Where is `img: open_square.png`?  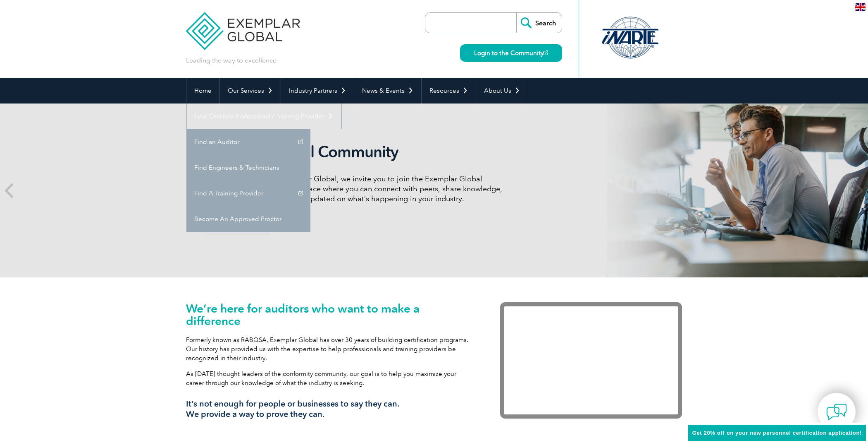
img: open_square.png is located at coordinates (546, 53).